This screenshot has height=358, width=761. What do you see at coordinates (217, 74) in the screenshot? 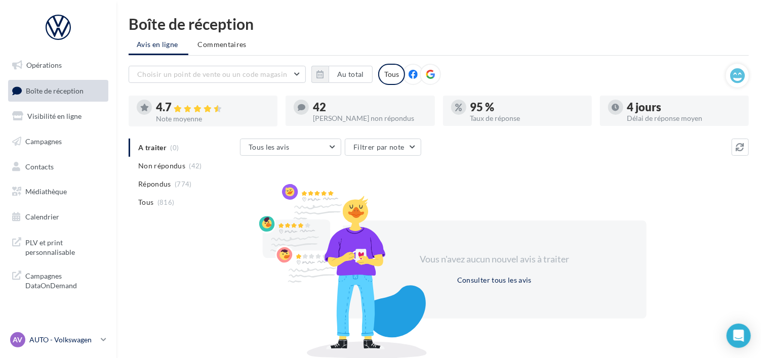
I see `button: Choisir un point de vente ou un code magasin` at bounding box center [217, 74].